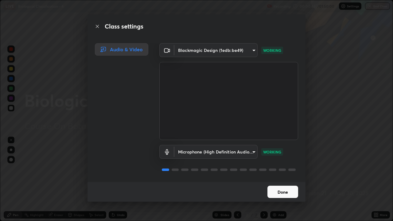 Image resolution: width=393 pixels, height=221 pixels. Describe the element at coordinates (283, 192) in the screenshot. I see `button: Done` at that location.